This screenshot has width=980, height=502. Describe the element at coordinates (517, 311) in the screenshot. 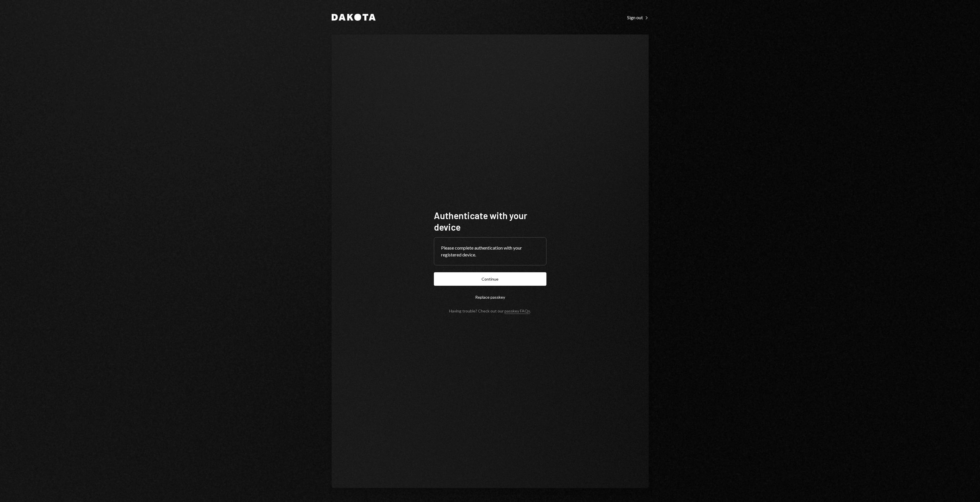

I see `a: passkey FAQs` at that location.